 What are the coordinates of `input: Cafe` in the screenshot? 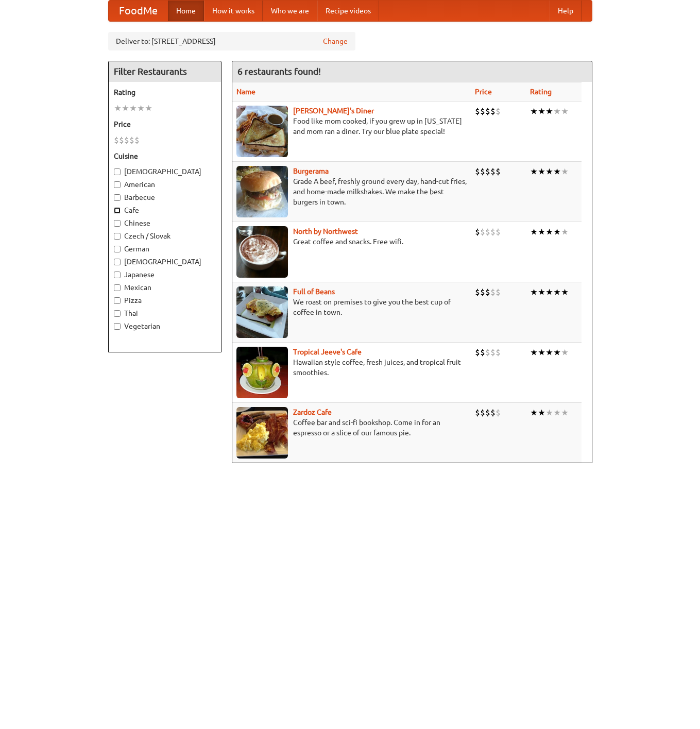 It's located at (117, 210).